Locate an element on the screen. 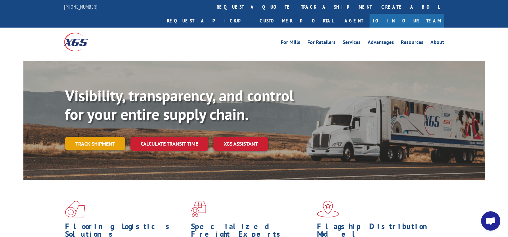 This screenshot has width=508, height=237. a: Track shipment is located at coordinates (95, 143).